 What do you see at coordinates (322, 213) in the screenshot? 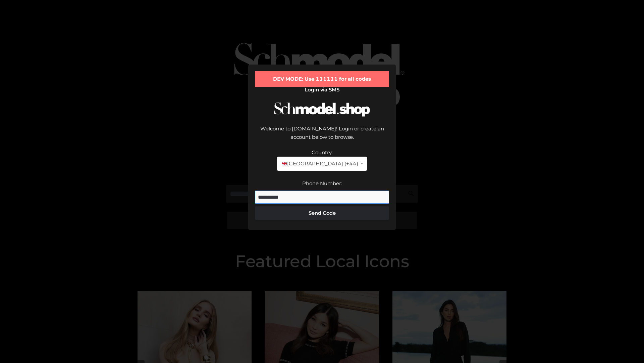
I see `button: Send Code` at bounding box center [322, 213].